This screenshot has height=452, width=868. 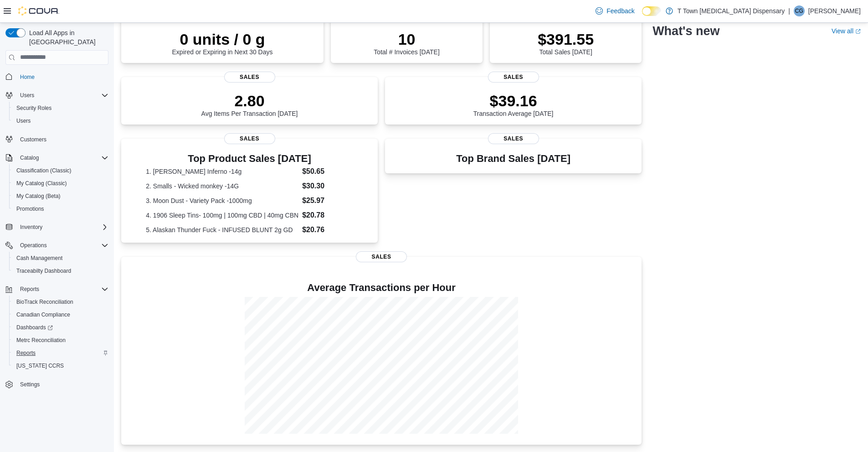 I want to click on a: Canadian Compliance, so click(x=44, y=315).